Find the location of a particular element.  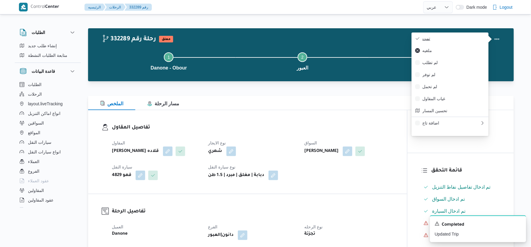

span: تم ادخال السواق is located at coordinates (449, 199).